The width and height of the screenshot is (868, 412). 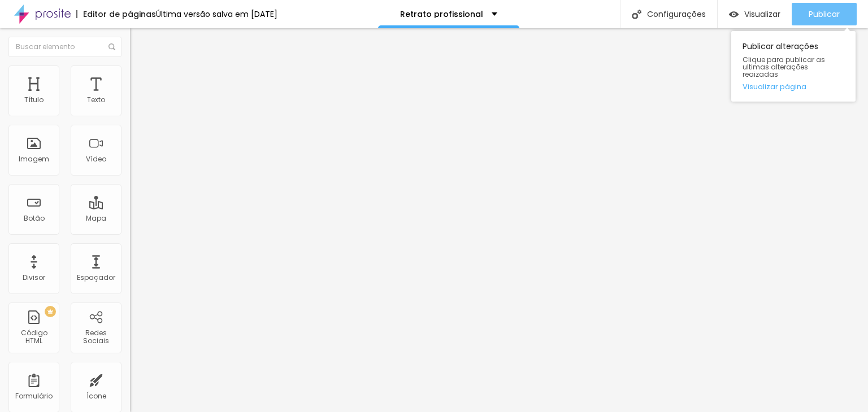 What do you see at coordinates (116, 14) in the screenshot?
I see `div: Editor de páginas` at bounding box center [116, 14].